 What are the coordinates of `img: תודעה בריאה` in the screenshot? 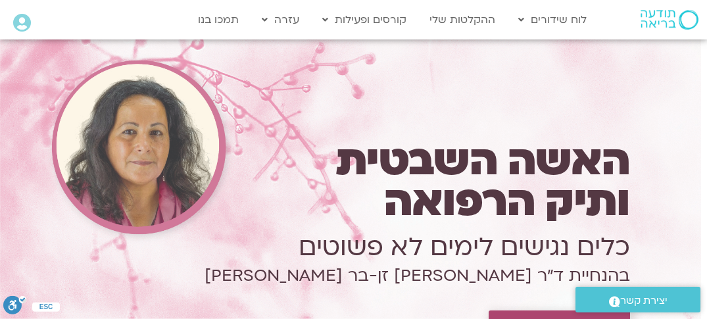 It's located at (669, 20).